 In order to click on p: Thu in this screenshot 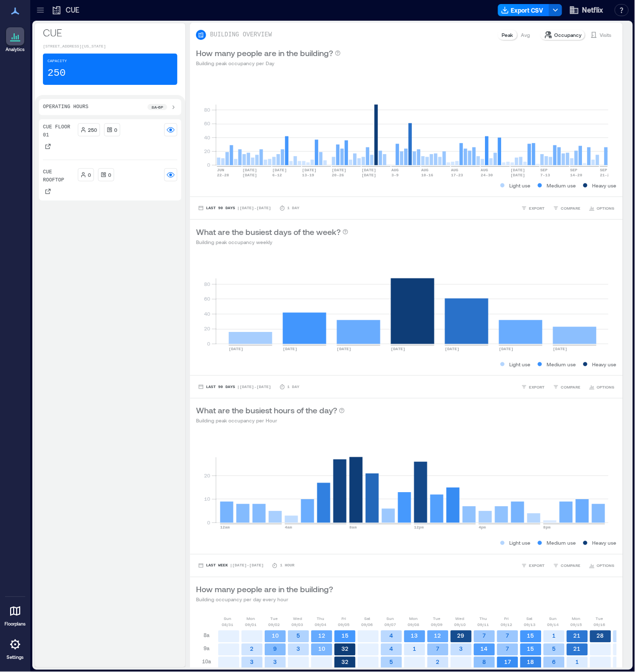, I will do `click(484, 619)`.